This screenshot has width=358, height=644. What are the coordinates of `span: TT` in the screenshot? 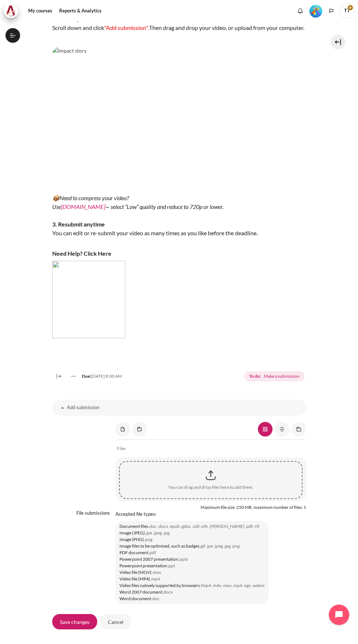 It's located at (348, 11).